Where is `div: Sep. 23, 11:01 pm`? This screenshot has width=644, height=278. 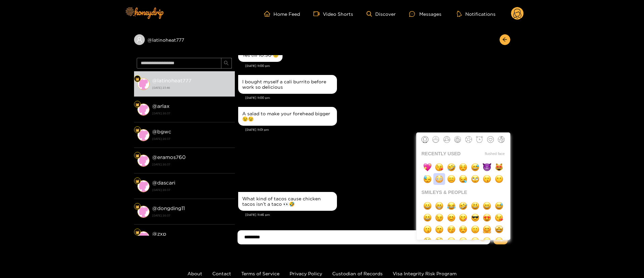 div: Sep. 23, 11:01 pm is located at coordinates (288, 117).